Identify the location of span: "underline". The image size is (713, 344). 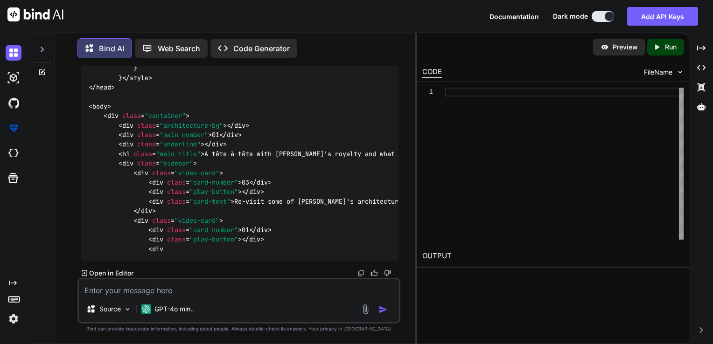
(180, 145).